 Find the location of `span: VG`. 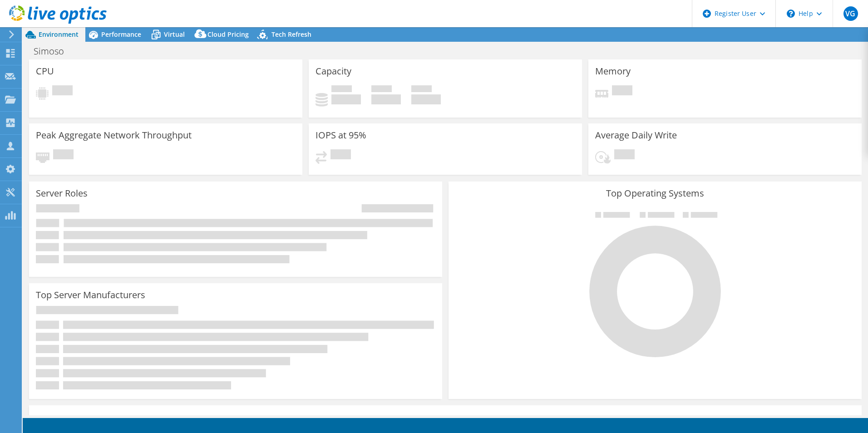

span: VG is located at coordinates (850, 13).